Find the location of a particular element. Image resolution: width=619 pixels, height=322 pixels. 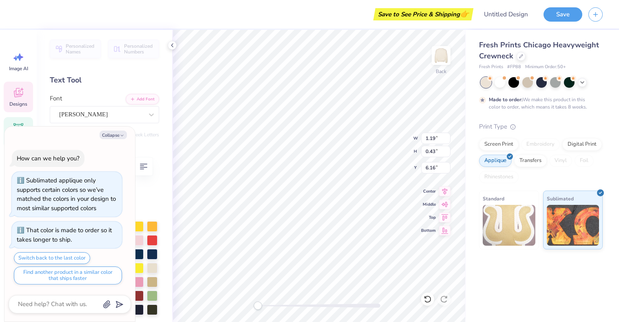

button: Collapse is located at coordinates (113, 135).